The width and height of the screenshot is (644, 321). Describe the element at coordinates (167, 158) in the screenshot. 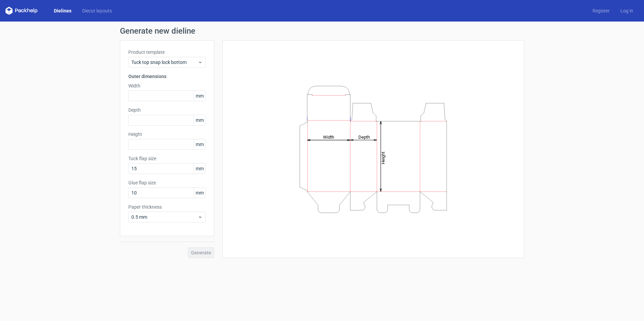

I see `label: Tuck flap size` at that location.